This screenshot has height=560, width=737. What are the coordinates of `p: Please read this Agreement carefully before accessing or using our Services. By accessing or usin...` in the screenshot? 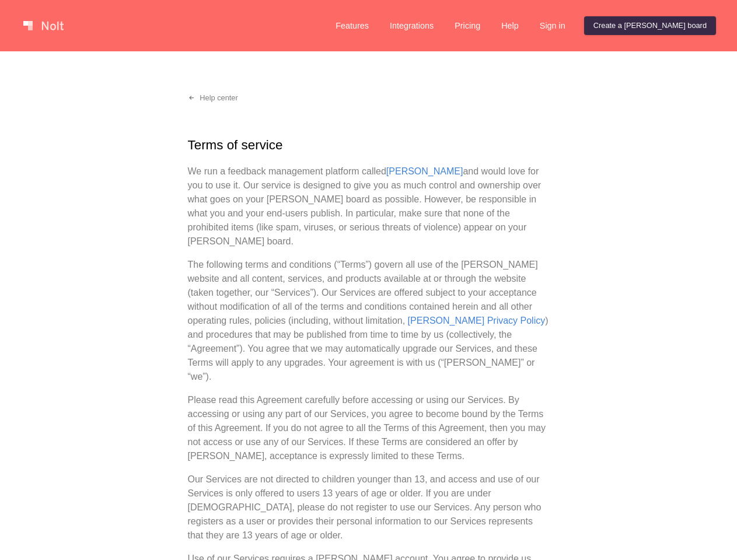 It's located at (369, 428).